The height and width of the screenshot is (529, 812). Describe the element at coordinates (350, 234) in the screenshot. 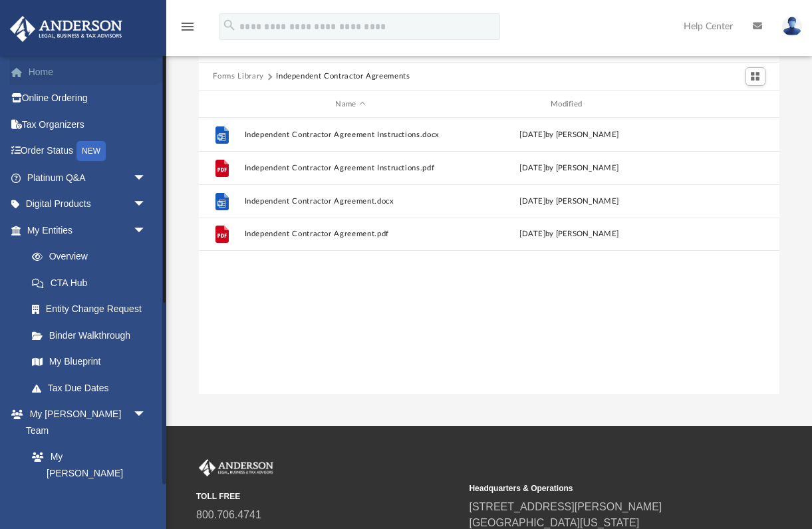

I see `button: Independent Contractor Agreement.pdf` at that location.